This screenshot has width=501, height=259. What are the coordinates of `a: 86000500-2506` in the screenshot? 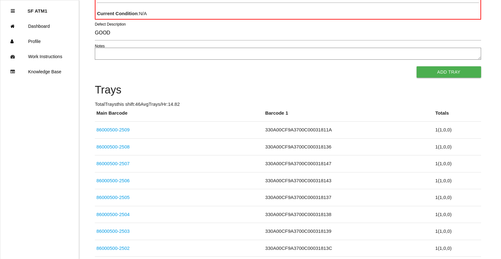 It's located at (113, 181).